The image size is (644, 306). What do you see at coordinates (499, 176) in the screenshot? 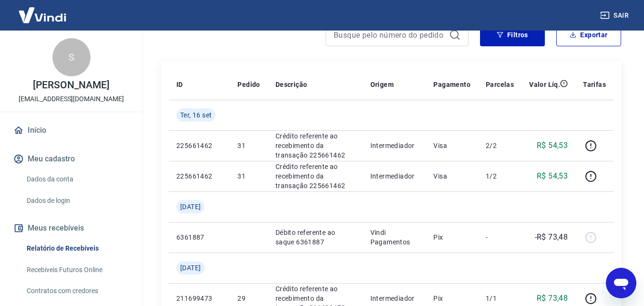
I see `p: 1/2` at bounding box center [499, 176].